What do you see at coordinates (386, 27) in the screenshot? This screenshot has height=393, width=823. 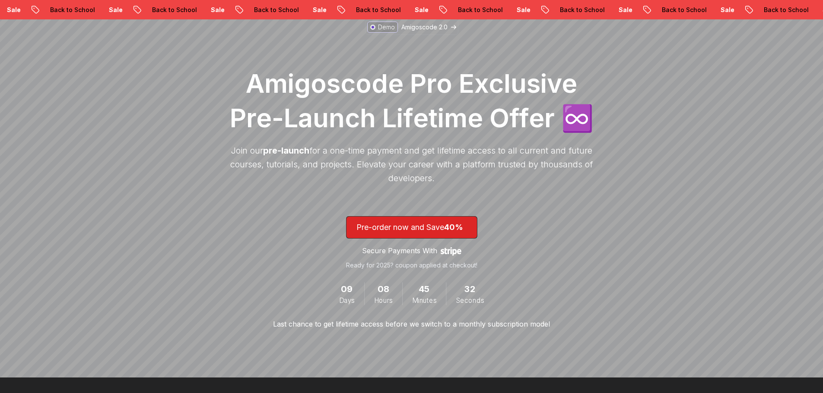 I see `p: Demo` at bounding box center [386, 27].